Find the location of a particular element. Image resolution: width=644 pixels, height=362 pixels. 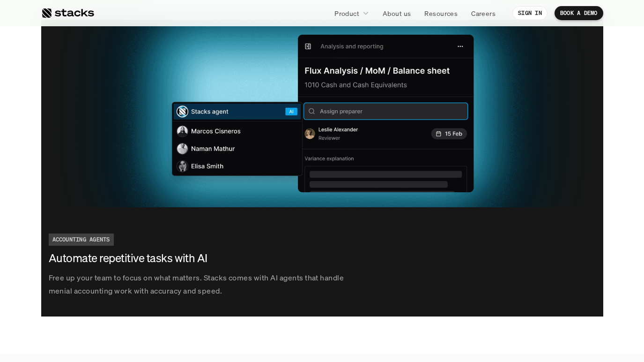

a: BOOK A DEMO is located at coordinates (579, 13).